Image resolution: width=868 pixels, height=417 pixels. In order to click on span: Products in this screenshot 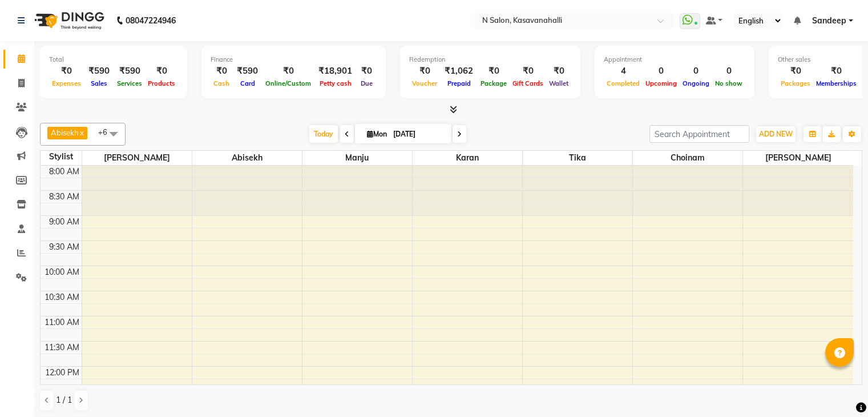, I will do `click(162, 83)`.